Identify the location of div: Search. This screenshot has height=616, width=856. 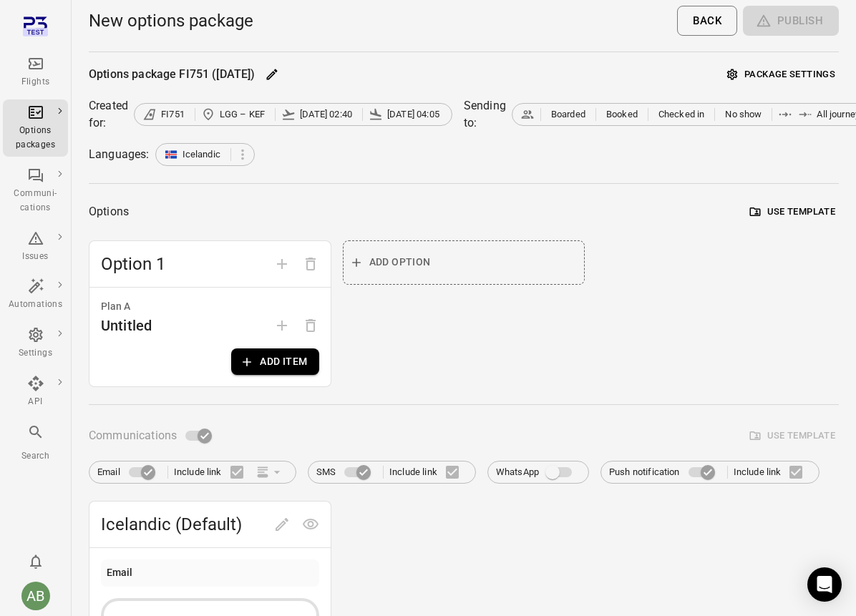
(35, 457).